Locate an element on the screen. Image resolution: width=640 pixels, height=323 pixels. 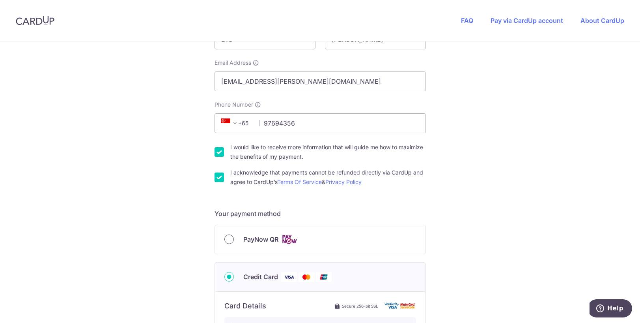
label: I would like to receive more information that will guide me how to maximize the benefits of my pa... is located at coordinates (328, 152).